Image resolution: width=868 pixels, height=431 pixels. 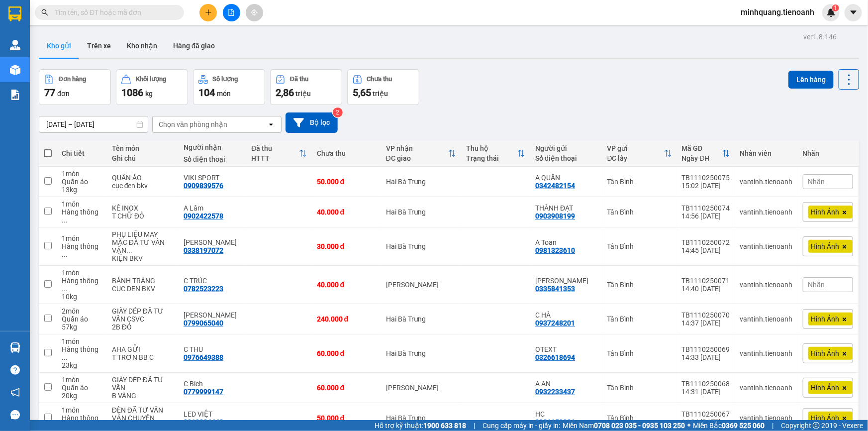 I want to click on button: Kho nhận, so click(x=142, y=46).